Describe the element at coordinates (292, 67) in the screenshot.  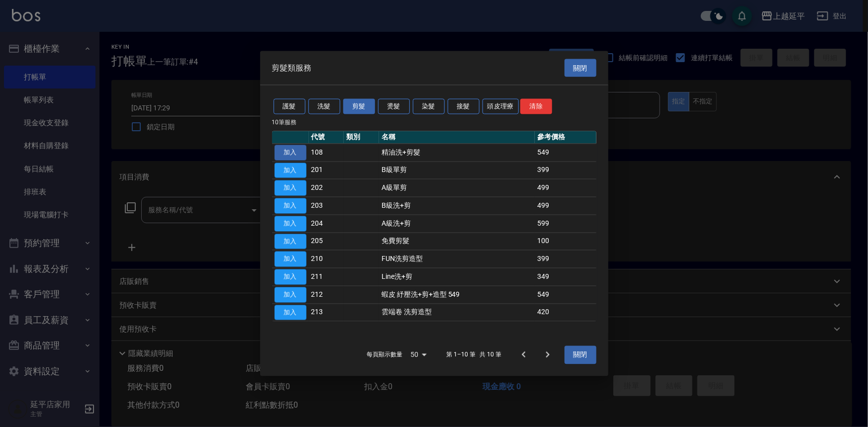
I see `span: 剪髮類服務` at that location.